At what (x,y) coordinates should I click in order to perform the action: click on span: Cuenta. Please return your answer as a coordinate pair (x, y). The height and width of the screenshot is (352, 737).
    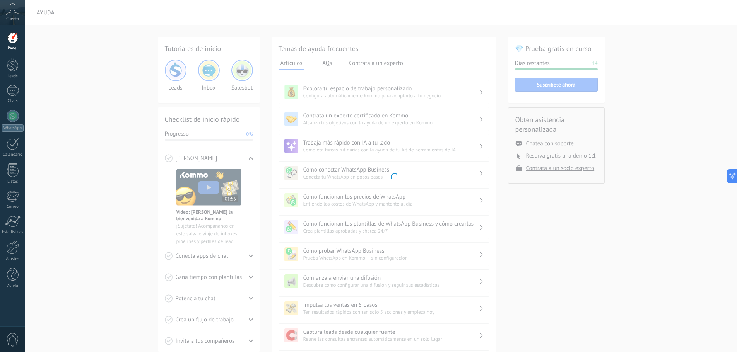
    Looking at the image, I should click on (12, 19).